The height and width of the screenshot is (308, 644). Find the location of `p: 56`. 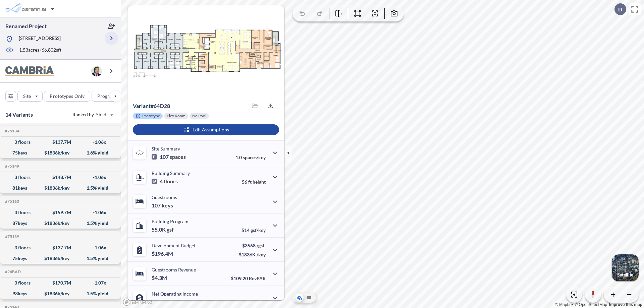

p: 56 is located at coordinates (254, 182).